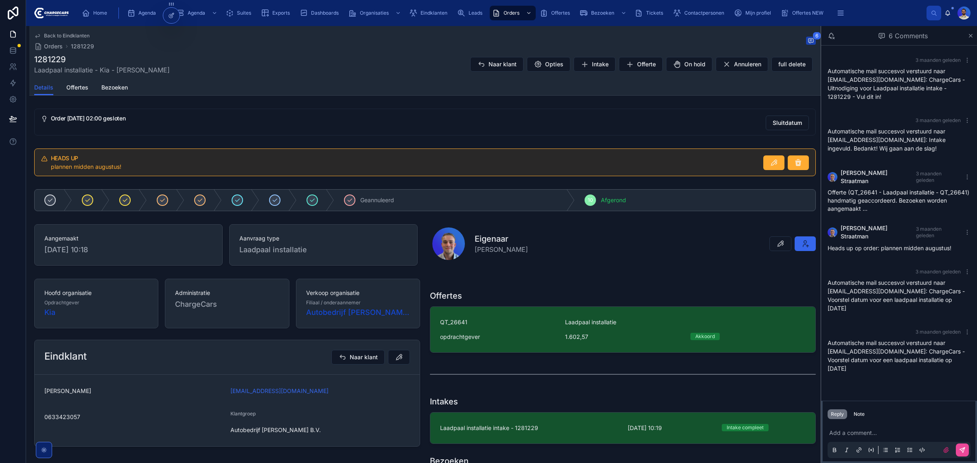 Image resolution: width=977 pixels, height=463 pixels. What do you see at coordinates (50, 13) in the screenshot?
I see `img: App logo` at bounding box center [50, 13].